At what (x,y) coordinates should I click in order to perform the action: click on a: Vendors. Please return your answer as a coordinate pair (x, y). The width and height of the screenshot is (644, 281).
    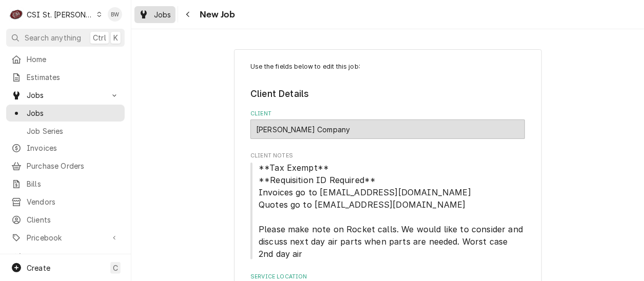
    Looking at the image, I should click on (65, 201).